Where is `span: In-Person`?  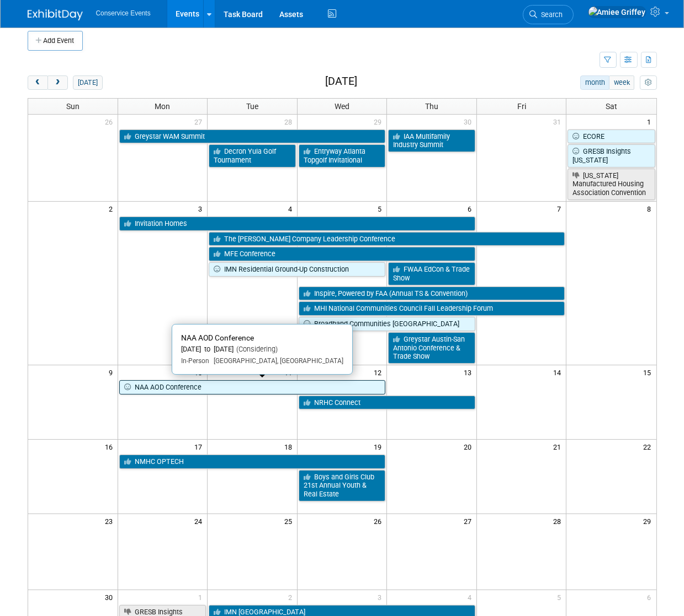 span: In-Person is located at coordinates (195, 361).